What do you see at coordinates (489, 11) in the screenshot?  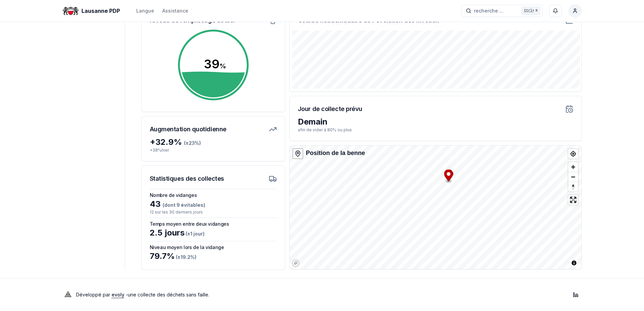 I see `span: recherche ...` at bounding box center [489, 11].